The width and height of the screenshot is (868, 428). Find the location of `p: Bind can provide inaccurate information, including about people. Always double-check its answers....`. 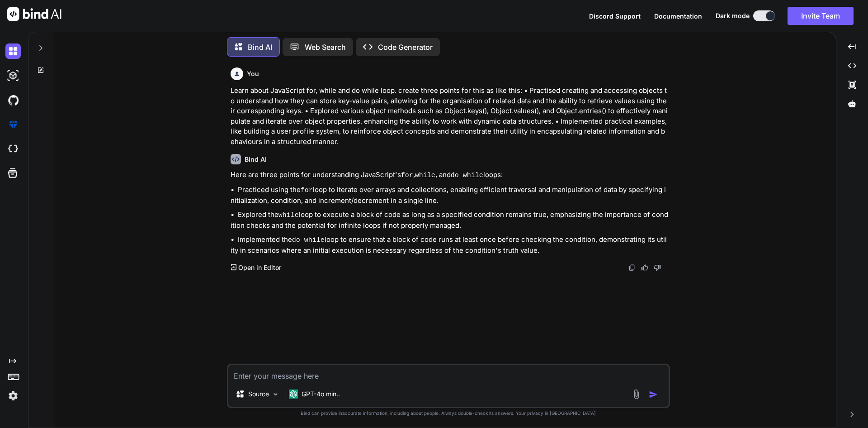

p: Bind can provide inaccurate information, including about people. Always double-check its answers.... is located at coordinates (449, 413).